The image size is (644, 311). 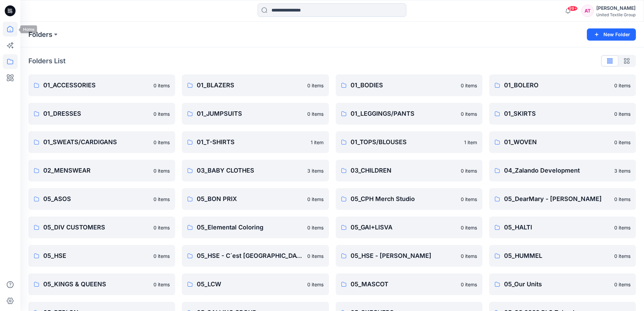 What do you see at coordinates (557, 170) in the screenshot?
I see `p: 04_Zalando Development` at bounding box center [557, 170].